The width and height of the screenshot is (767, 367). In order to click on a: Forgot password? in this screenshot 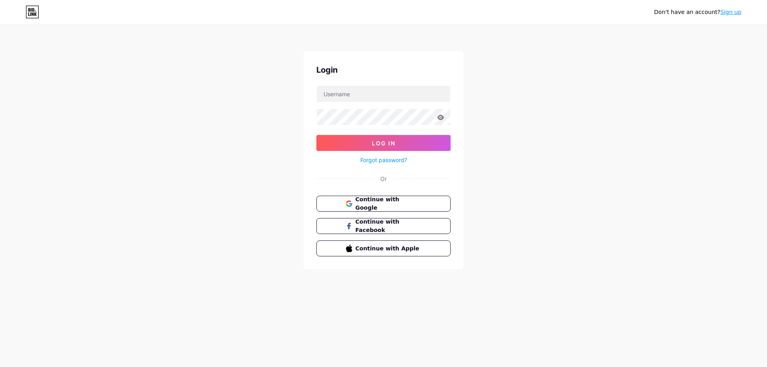, I will do `click(384, 160)`.